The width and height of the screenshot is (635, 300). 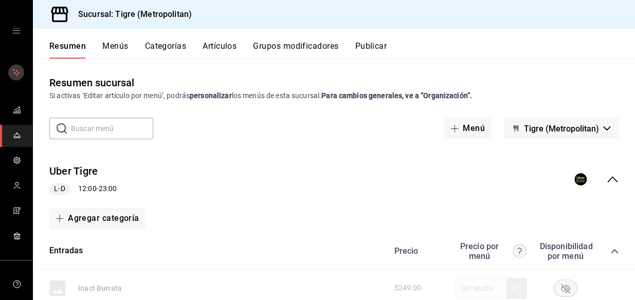 What do you see at coordinates (467, 129) in the screenshot?
I see `button: Menú` at bounding box center [467, 129].